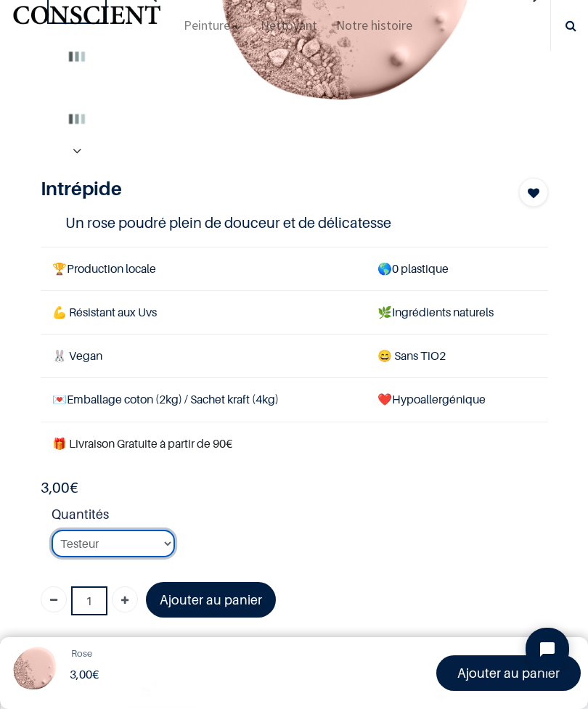 This screenshot has width=588, height=709. What do you see at coordinates (457, 268) in the screenshot?
I see `td: 0 plastique` at bounding box center [457, 268].